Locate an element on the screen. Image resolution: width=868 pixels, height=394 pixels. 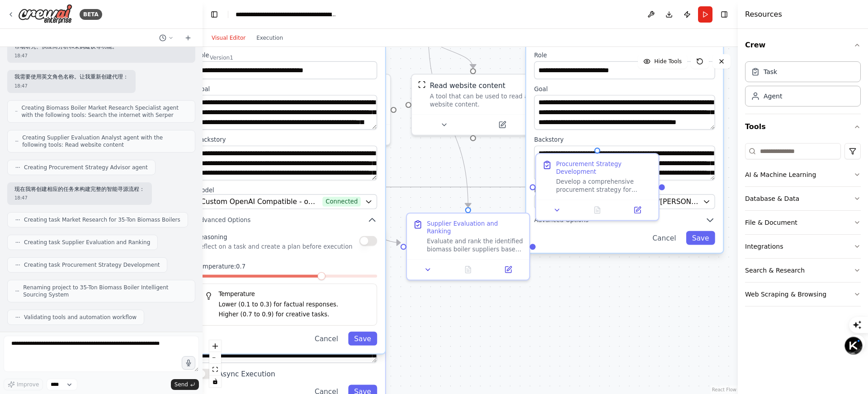
p: Lower (0.1 to 0.3) for factual responses. is located at coordinates (294, 305).